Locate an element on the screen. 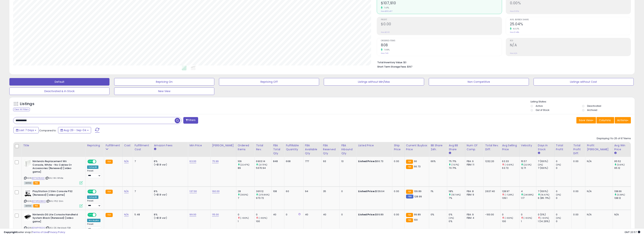 This screenshot has height=236, width=644. small: (21.73%) is located at coordinates (263, 165).